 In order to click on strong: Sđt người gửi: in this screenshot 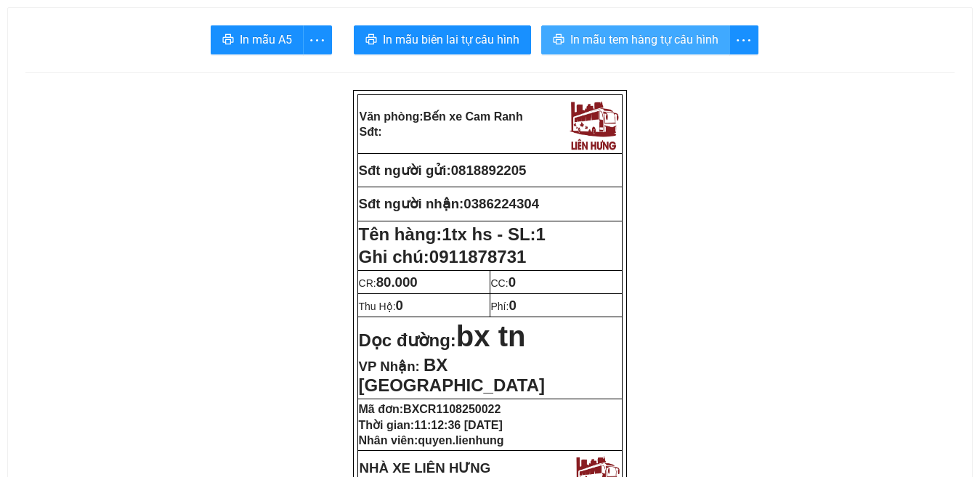, I will do `click(404, 170)`.